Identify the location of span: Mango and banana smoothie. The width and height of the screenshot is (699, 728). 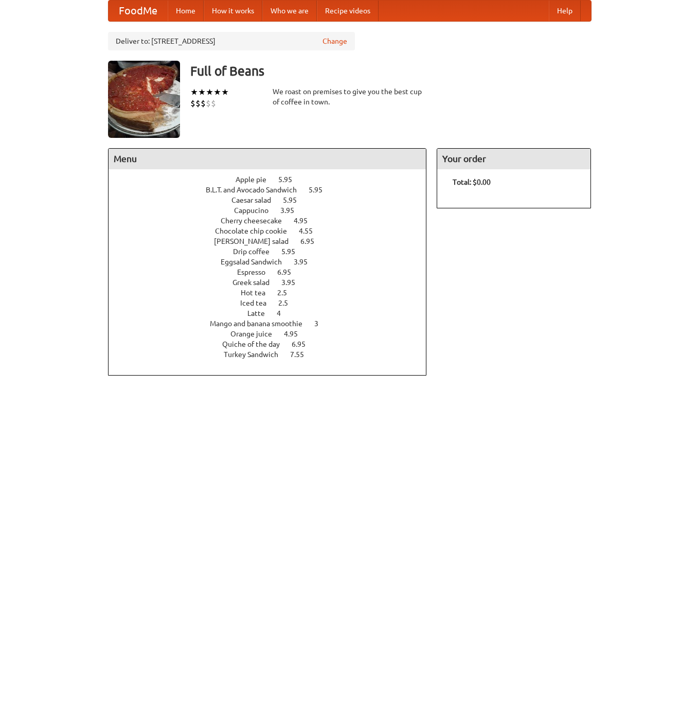
(261, 324).